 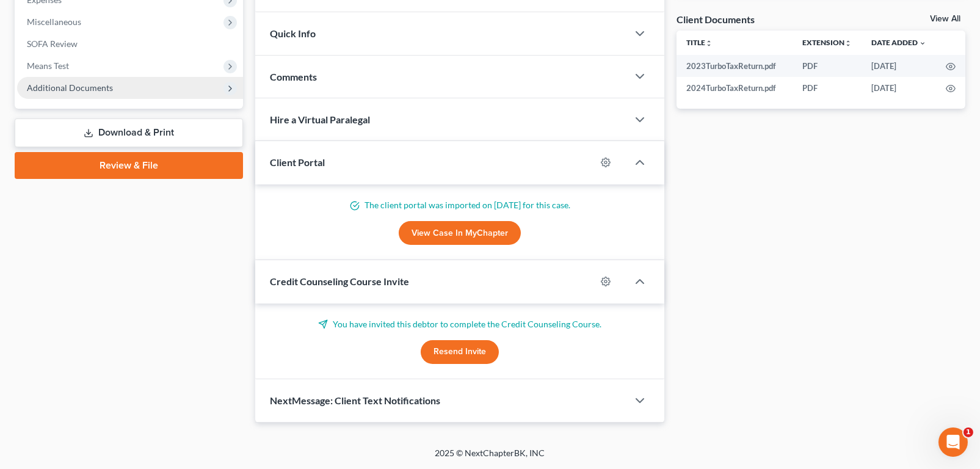 What do you see at coordinates (715, 19) in the screenshot?
I see `div: Client Documents` at bounding box center [715, 19].